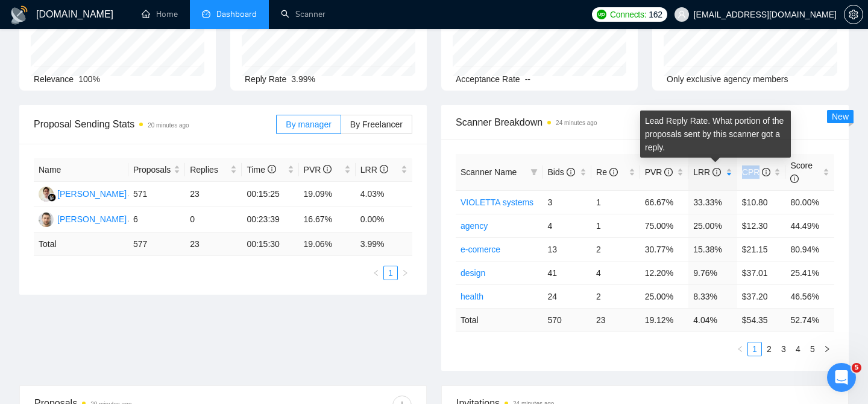  What do you see at coordinates (157, 169) in the screenshot?
I see `th: Proposals` at bounding box center [157, 169].